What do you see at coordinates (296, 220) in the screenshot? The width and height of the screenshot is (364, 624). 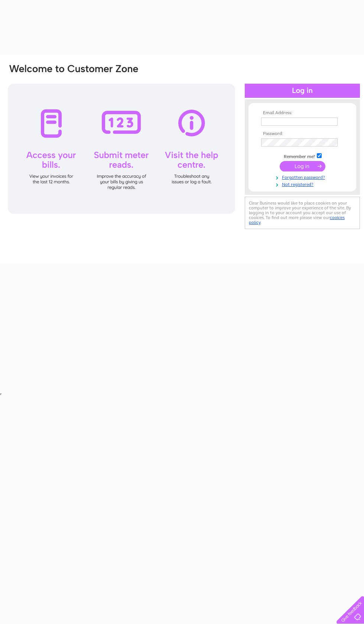 I see `a: cookies policy` at bounding box center [296, 220].